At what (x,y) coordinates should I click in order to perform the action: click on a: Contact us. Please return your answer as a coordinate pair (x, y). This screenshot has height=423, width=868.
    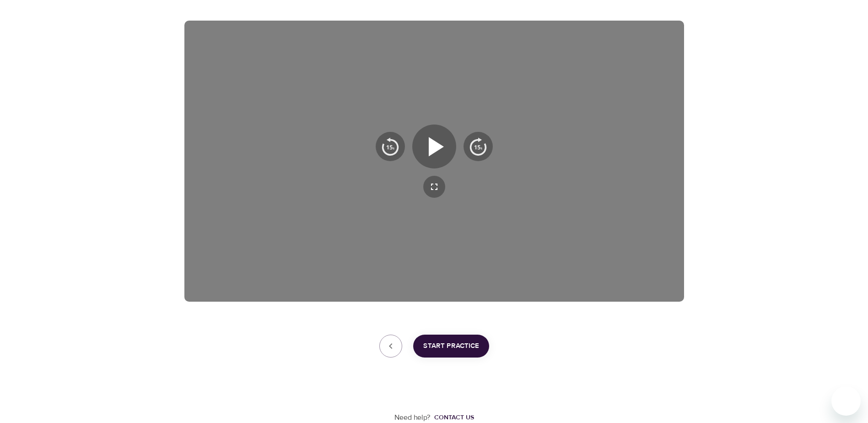
    Looking at the image, I should click on (453, 417).